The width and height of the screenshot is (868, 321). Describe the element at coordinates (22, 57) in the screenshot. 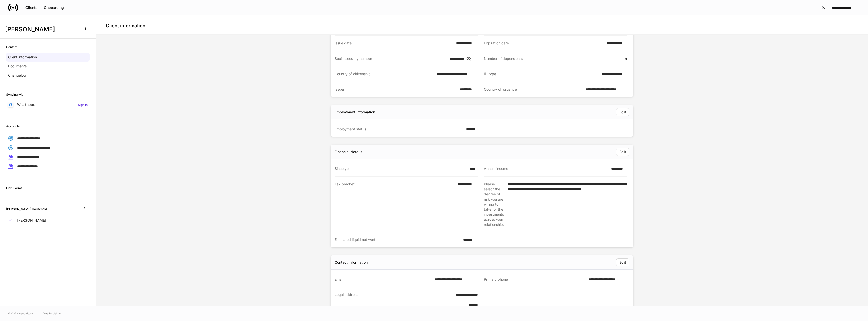

I see `p: Client information` at that location.